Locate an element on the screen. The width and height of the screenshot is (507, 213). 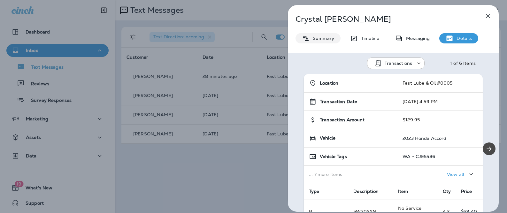
p: WA - CJE5586 is located at coordinates (419, 157).